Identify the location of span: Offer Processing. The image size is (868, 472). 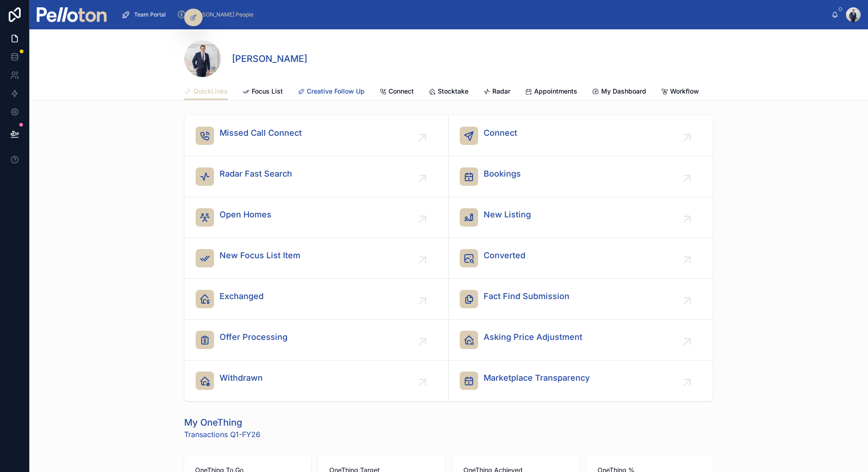
(254, 337).